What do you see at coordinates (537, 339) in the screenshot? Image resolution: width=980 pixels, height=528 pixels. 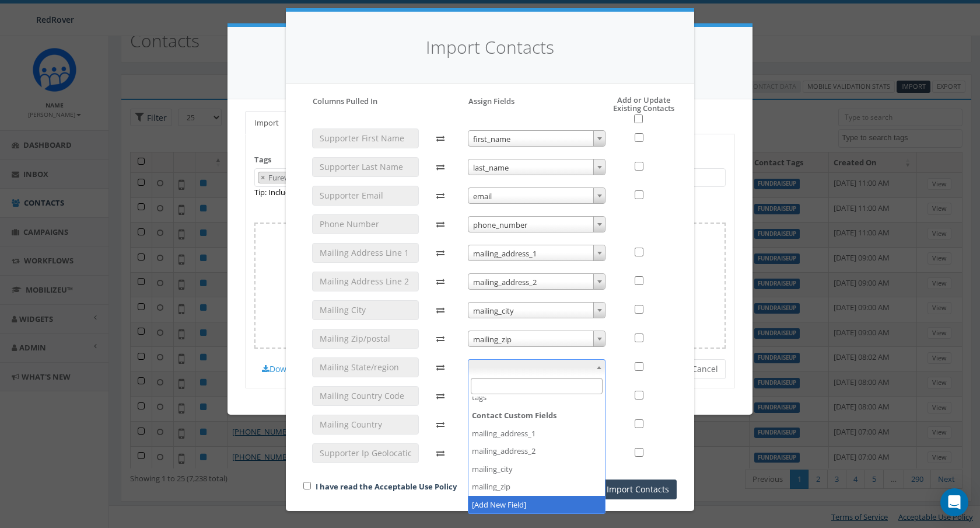 I see `span: mailing_zip` at bounding box center [537, 339].